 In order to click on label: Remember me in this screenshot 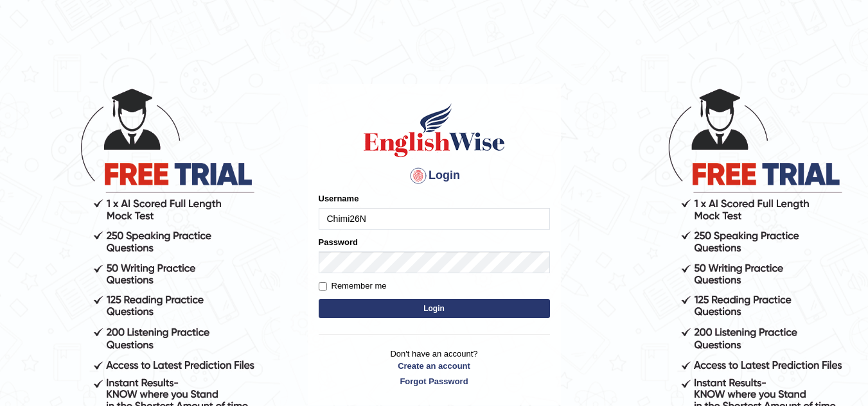, I will do `click(353, 286)`.